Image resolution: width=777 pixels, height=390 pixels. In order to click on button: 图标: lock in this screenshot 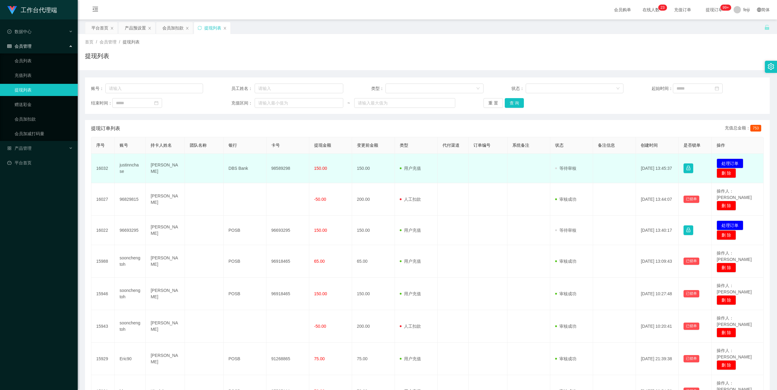, I will do `click(689, 230)`.